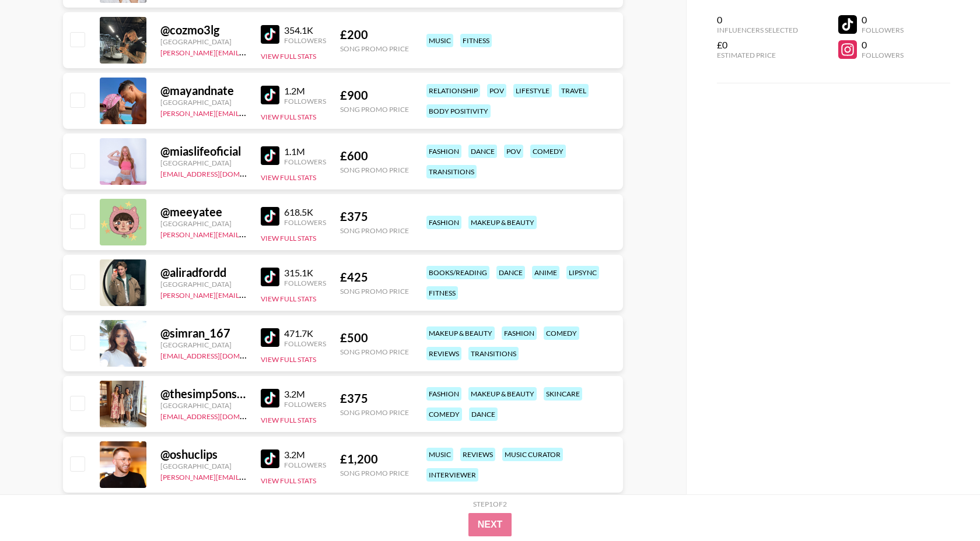 The width and height of the screenshot is (980, 541). Describe the element at coordinates (490, 504) in the screenshot. I see `div: Step 1 of 2` at that location.